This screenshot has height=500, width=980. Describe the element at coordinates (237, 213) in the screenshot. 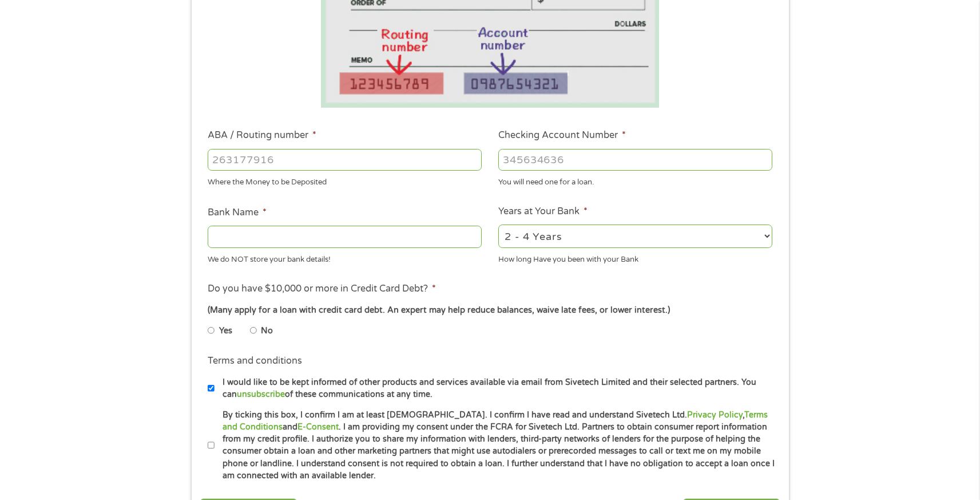

I see `label: Bank Name` at that location.